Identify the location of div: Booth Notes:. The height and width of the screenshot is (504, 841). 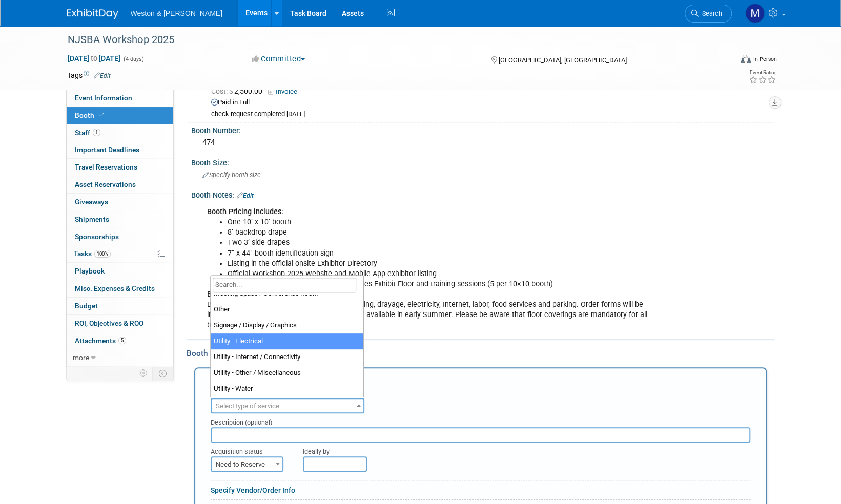
(483, 194).